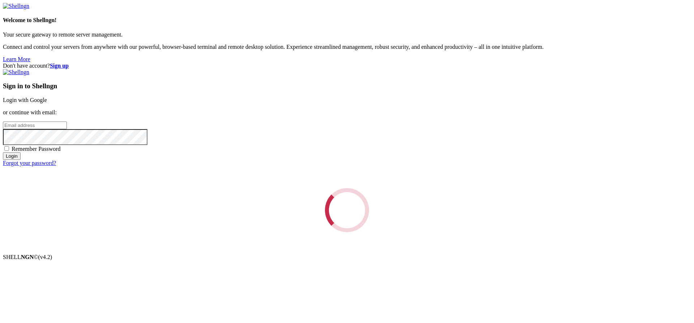 This screenshot has width=694, height=323. I want to click on input: Email address, so click(35, 125).